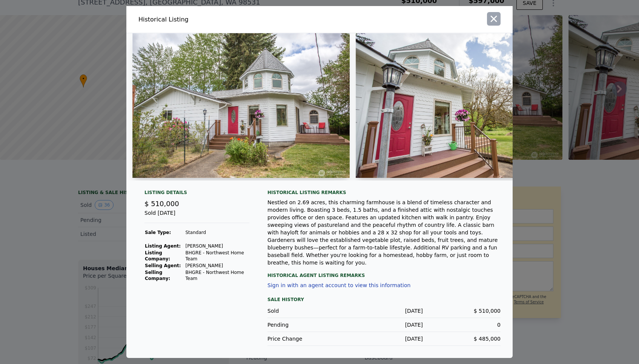  Describe the element at coordinates (462, 325) in the screenshot. I see `div: 0` at that location.